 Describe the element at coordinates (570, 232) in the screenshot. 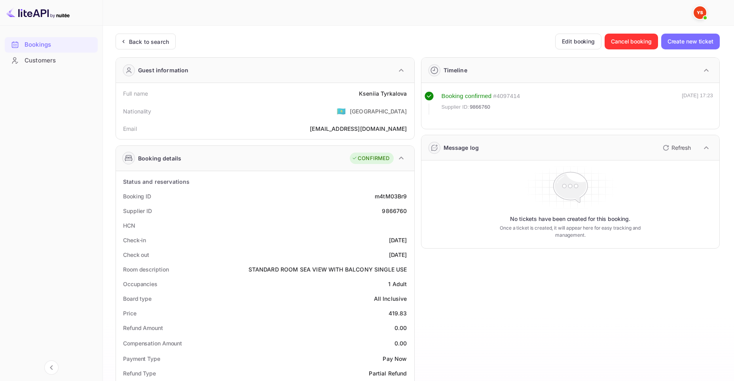

I see `ya-tr-span: Once a ticket is created, it will appear here for easy tracking and management.` at that location.